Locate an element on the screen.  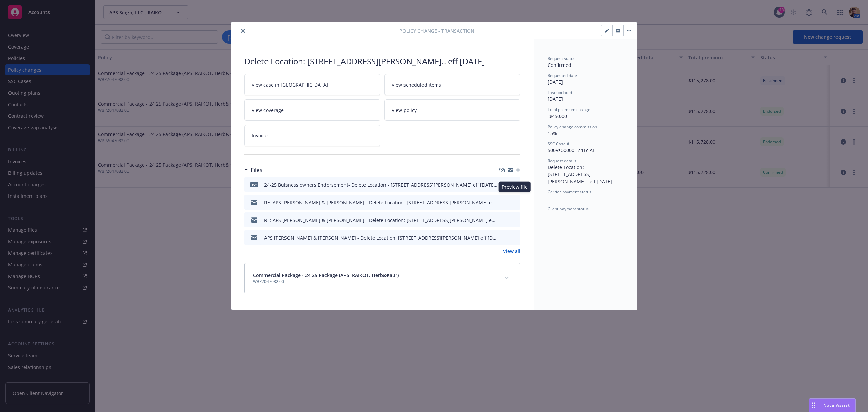
a: Invoice is located at coordinates (312, 135).